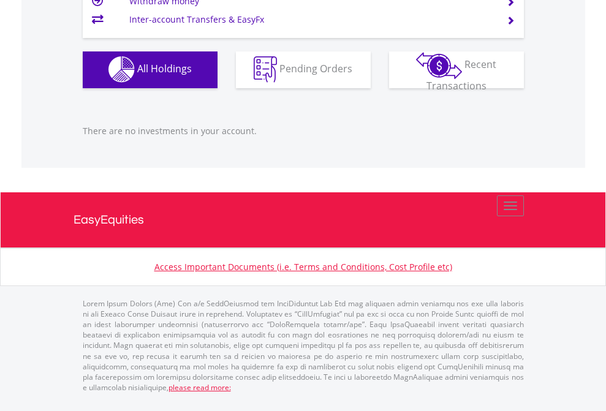 The width and height of the screenshot is (606, 411). What do you see at coordinates (439, 66) in the screenshot?
I see `img: transactions-zar-wht.png` at bounding box center [439, 66].